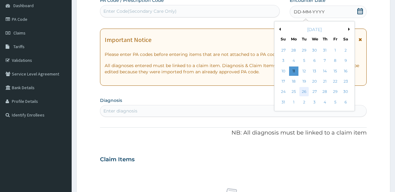 The image size is (395, 192). Describe the element at coordinates (279, 29) in the screenshot. I see `button: Previous Month` at that location.